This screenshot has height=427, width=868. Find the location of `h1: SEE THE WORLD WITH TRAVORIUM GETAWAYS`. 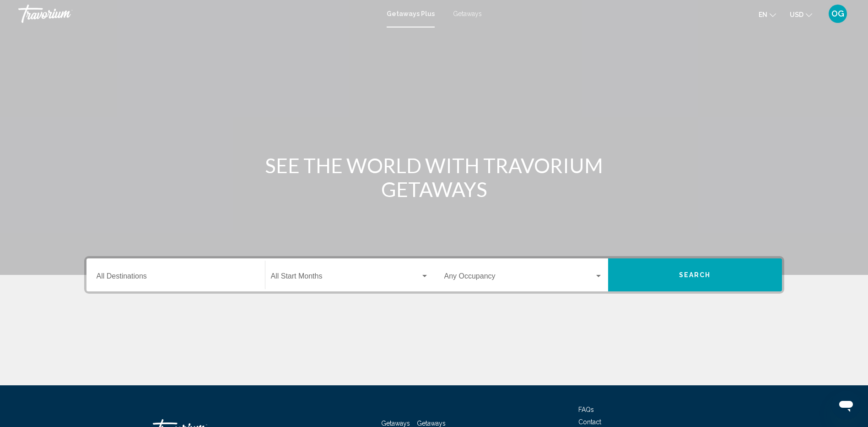

h1: SEE THE WORLD WITH TRAVORIUM GETAWAYS is located at coordinates (434, 177).